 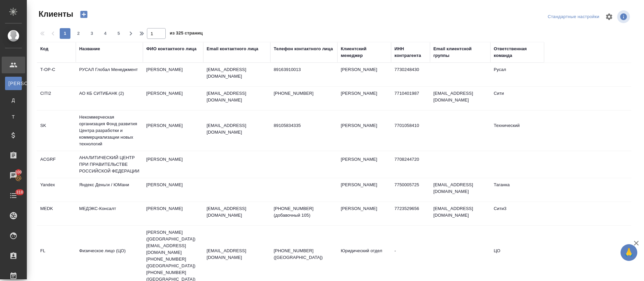 I want to click on td: 7723529656, so click(x=410, y=214).